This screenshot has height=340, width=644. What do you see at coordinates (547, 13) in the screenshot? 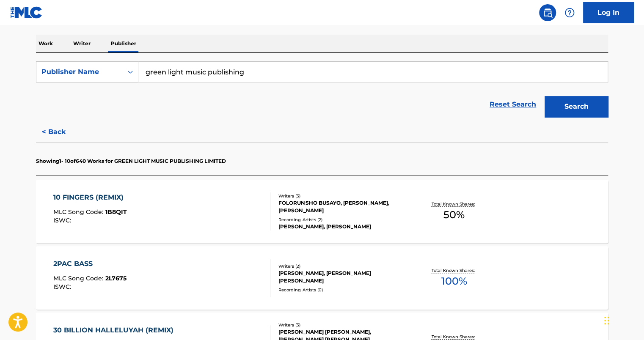
I see `a: Public Search` at bounding box center [547, 13].